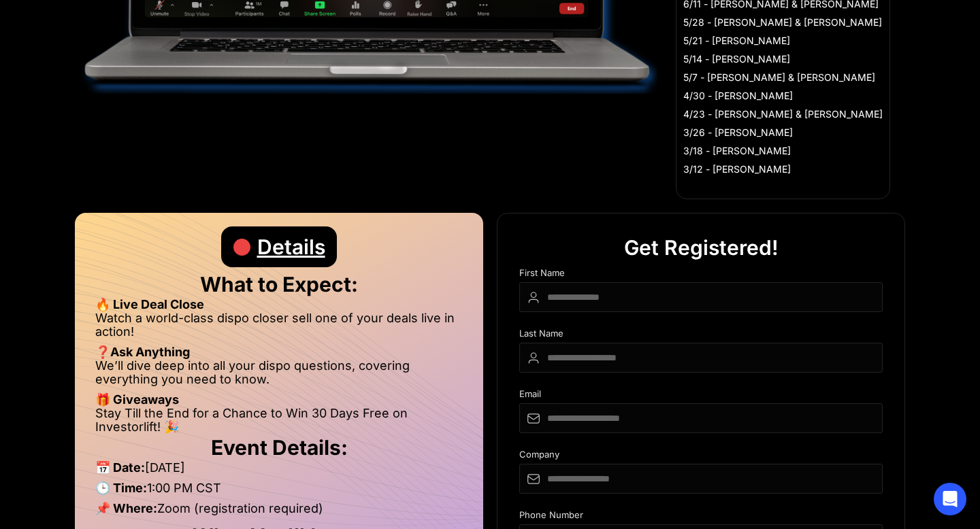 The width and height of the screenshot is (980, 529). Describe the element at coordinates (701, 456) in the screenshot. I see `div: Company` at that location.